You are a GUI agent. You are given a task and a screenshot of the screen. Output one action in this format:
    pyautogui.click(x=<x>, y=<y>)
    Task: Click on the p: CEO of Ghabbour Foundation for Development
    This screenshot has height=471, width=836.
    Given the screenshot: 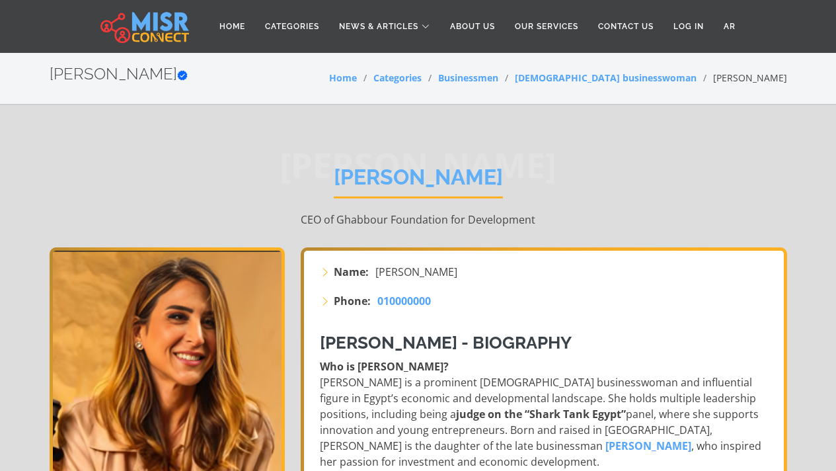 What is the action you would take?
    pyautogui.click(x=418, y=219)
    